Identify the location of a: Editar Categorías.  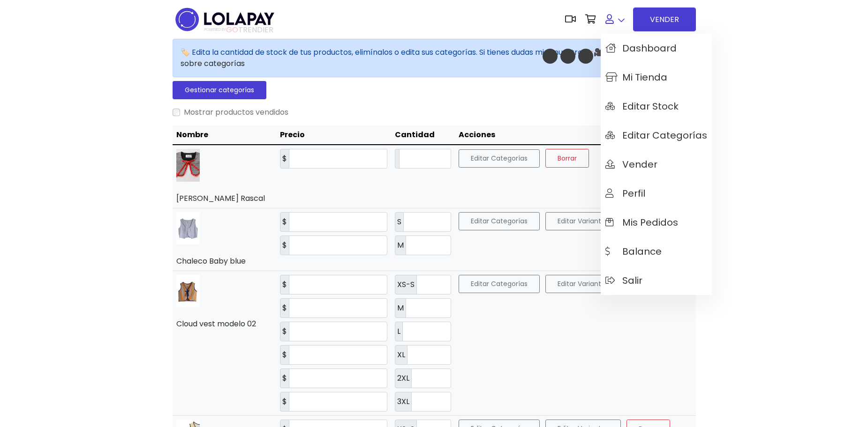
(656, 136).